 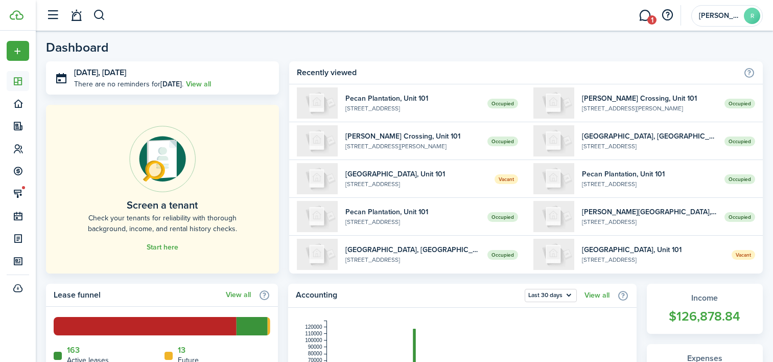 I want to click on avatar-text: R, so click(x=752, y=16).